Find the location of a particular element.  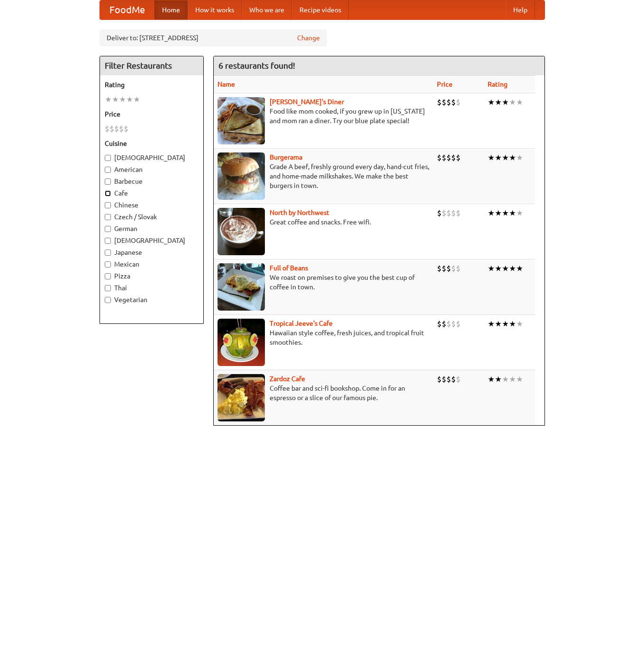

a: Name is located at coordinates (226, 84).